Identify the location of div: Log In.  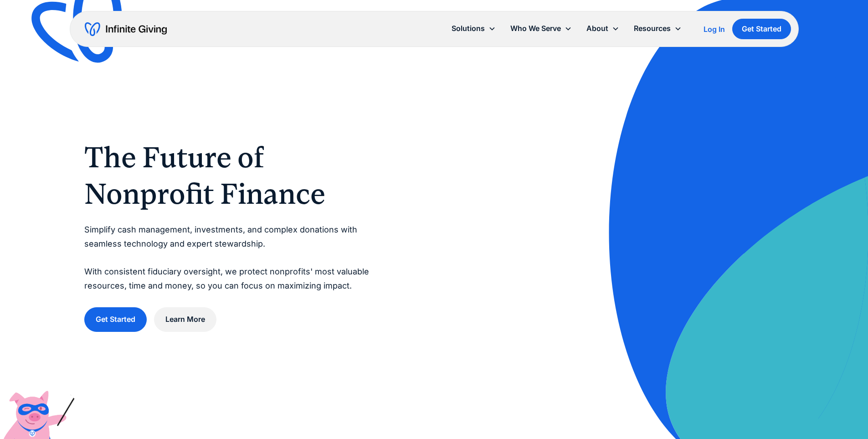
(714, 29).